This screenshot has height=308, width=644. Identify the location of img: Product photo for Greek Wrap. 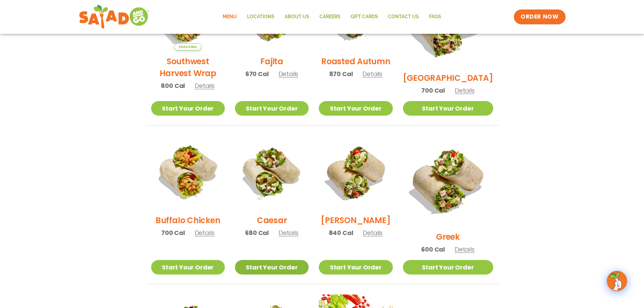
(447, 180).